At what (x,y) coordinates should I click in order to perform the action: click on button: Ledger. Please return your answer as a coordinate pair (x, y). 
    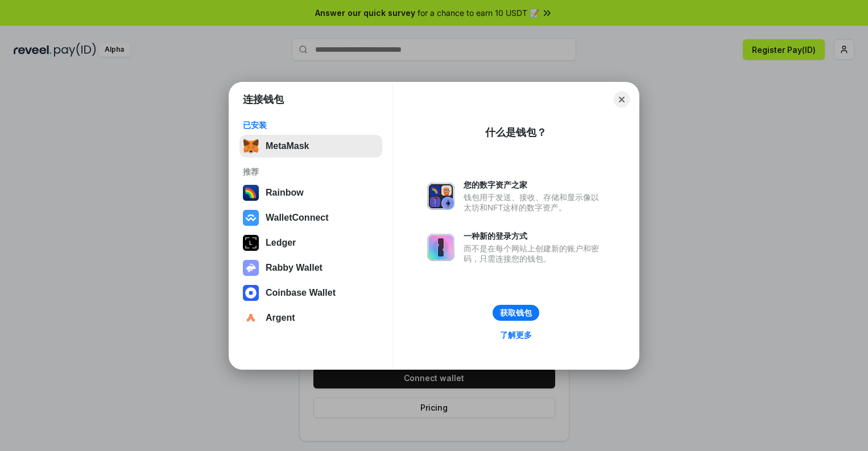
    Looking at the image, I should click on (311, 243).